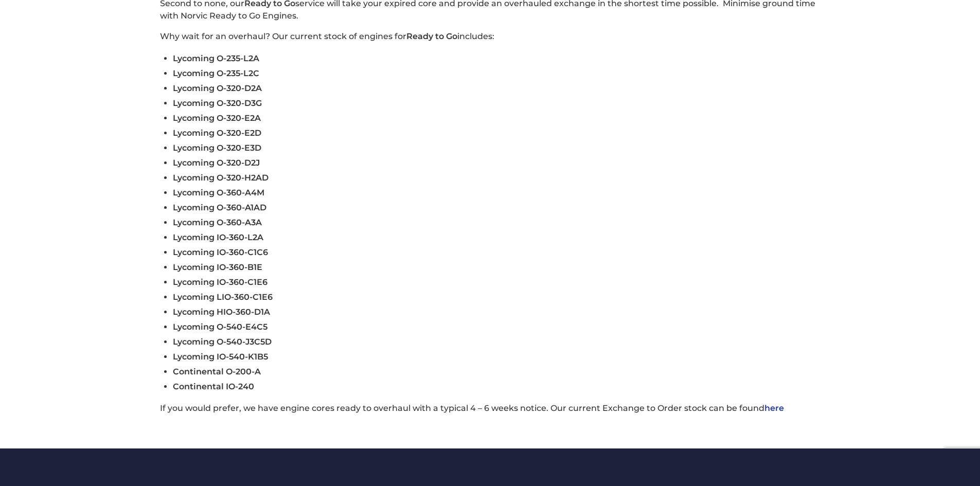 The height and width of the screenshot is (486, 980). Describe the element at coordinates (214, 387) in the screenshot. I see `span: Continental IO-240` at that location.